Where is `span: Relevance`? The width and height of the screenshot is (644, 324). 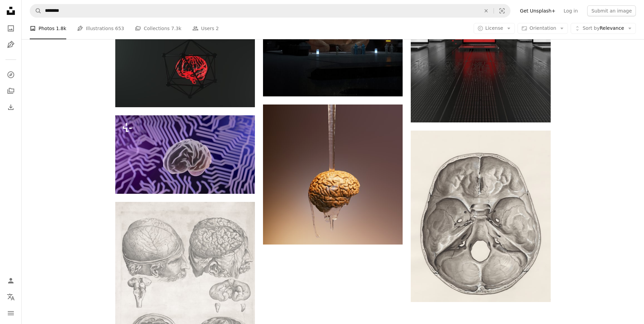 span: Relevance is located at coordinates (604, 28).